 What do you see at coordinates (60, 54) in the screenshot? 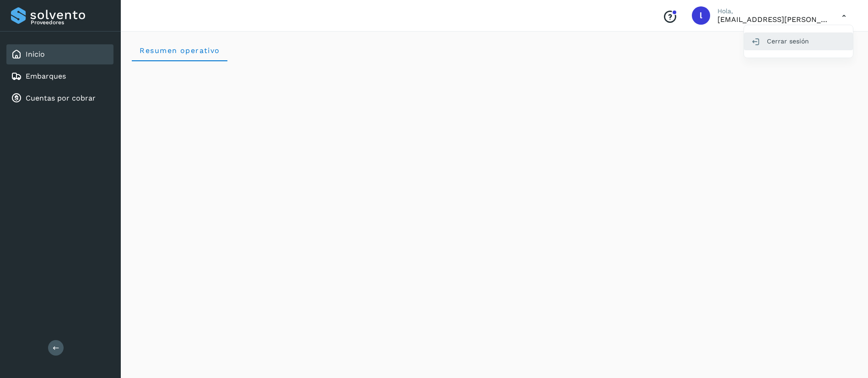
I see `div: Inicio` at bounding box center [60, 54].